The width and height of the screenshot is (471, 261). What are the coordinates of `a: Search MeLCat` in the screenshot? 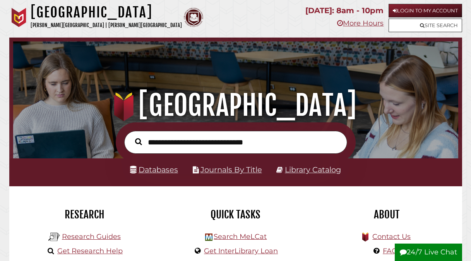 It's located at (240, 236).